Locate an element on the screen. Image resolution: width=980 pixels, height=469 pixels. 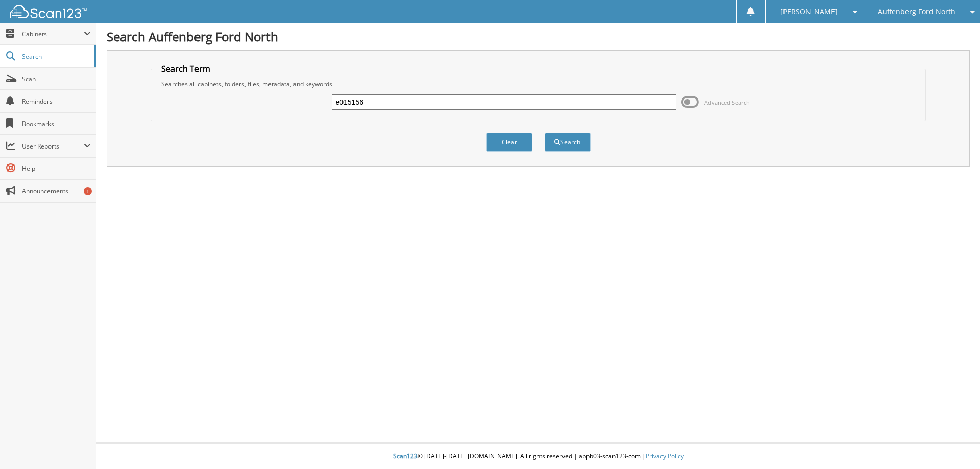
span: Scan is located at coordinates (57, 78).